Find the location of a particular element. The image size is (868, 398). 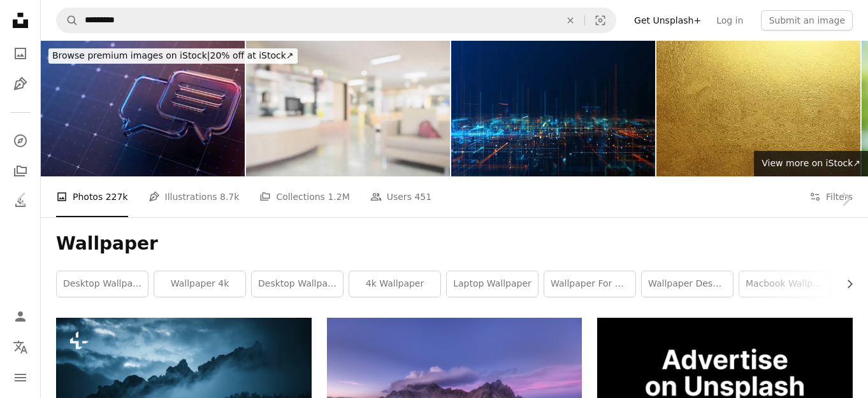

a: macbook wallpaper is located at coordinates (785, 284).